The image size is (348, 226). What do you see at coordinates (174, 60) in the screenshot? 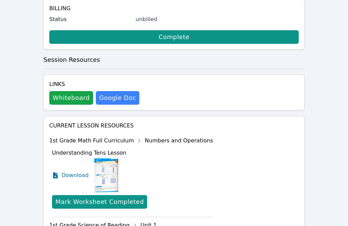
I see `h3: Session Resources` at bounding box center [174, 60].